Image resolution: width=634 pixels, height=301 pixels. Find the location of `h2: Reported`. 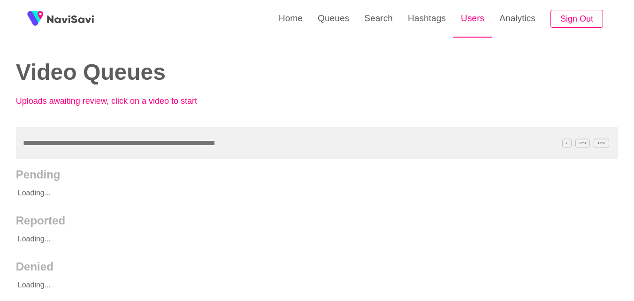

h2: Reported is located at coordinates (317, 221).